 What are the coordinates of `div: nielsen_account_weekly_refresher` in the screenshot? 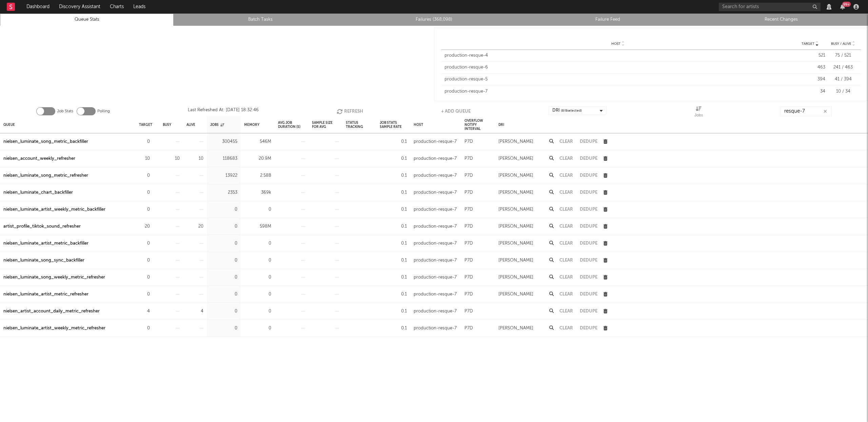 It's located at (40, 159).